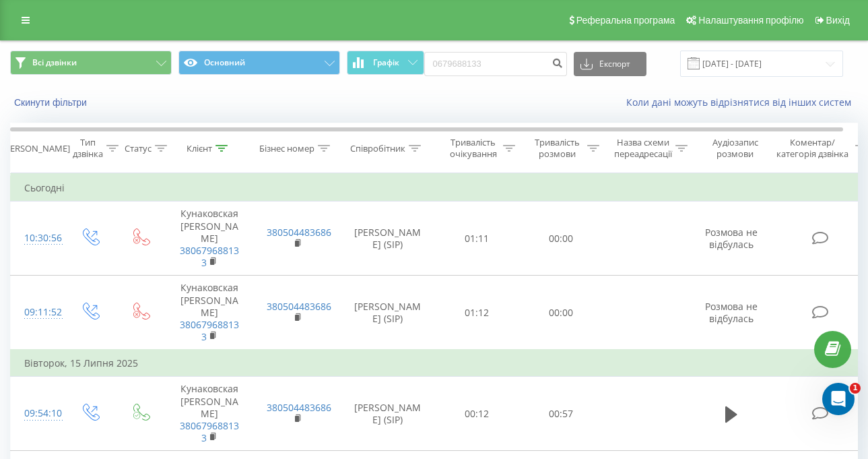 The image size is (868, 459). What do you see at coordinates (259, 63) in the screenshot?
I see `button: Основний` at bounding box center [259, 63].